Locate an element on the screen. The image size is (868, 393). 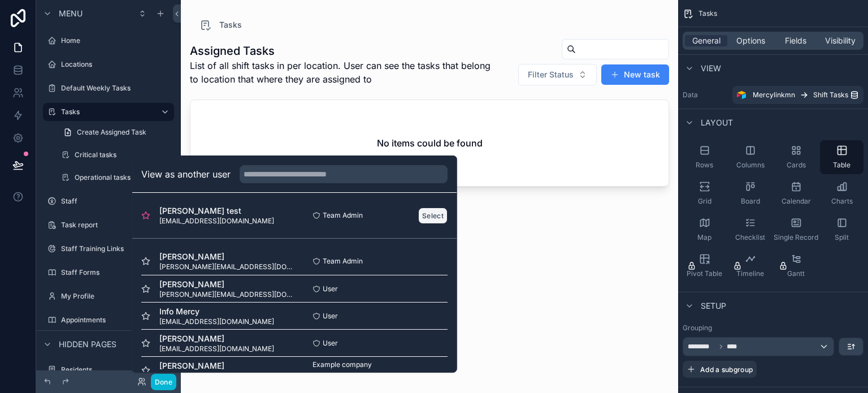
button: Select Button is located at coordinates (558, 75).